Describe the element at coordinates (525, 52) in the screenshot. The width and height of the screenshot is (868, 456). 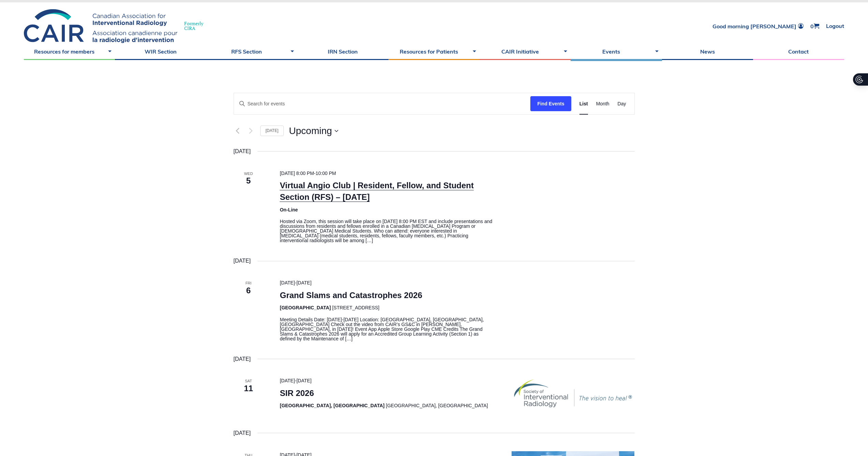
I see `a: CAIR Initiative` at that location.